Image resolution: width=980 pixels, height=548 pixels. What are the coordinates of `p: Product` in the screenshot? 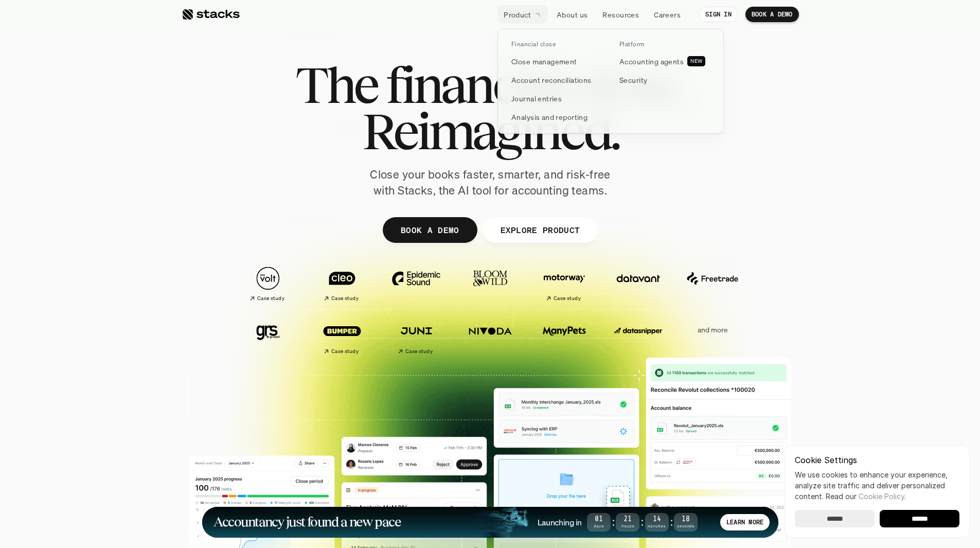 It's located at (518, 14).